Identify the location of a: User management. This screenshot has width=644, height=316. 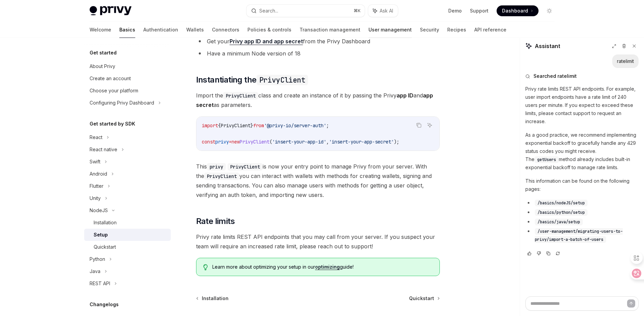
(390, 30).